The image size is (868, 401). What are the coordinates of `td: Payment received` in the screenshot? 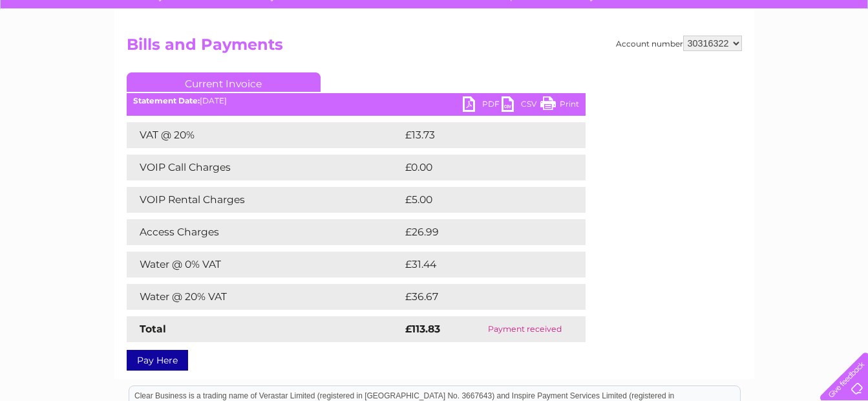 It's located at (525, 329).